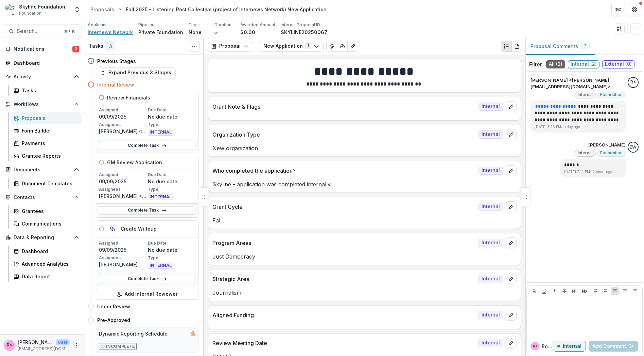  Describe the element at coordinates (506, 46) in the screenshot. I see `button: Plaintext view` at that location.